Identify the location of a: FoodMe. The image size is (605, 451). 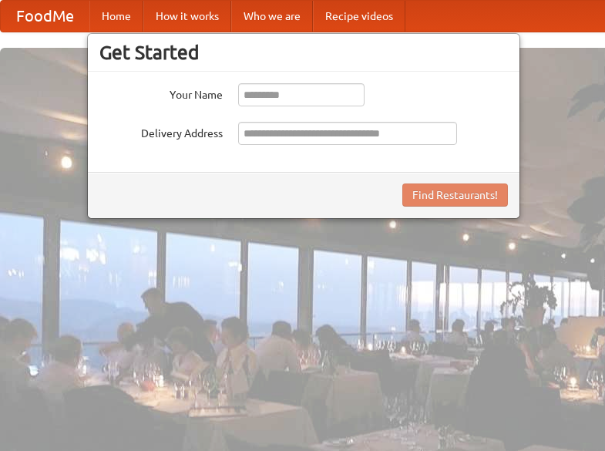
(45, 16).